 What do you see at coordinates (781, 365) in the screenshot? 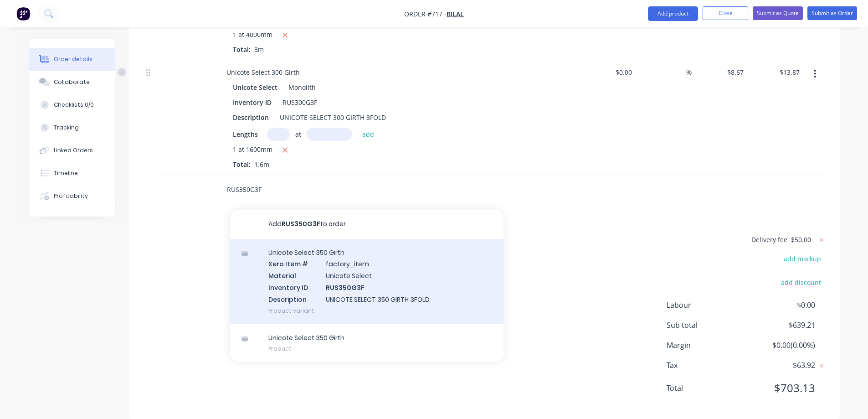
I see `span: $63.92` at bounding box center [781, 365].